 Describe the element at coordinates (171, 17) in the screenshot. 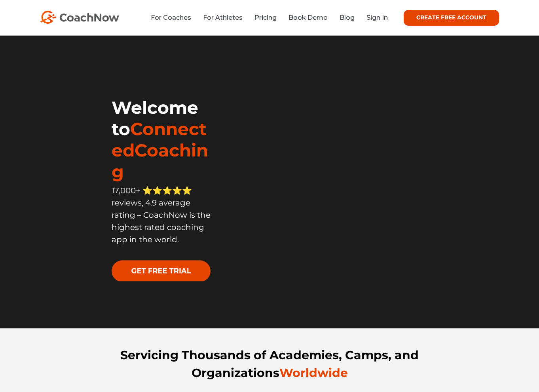

I see `a: For Coaches` at that location.